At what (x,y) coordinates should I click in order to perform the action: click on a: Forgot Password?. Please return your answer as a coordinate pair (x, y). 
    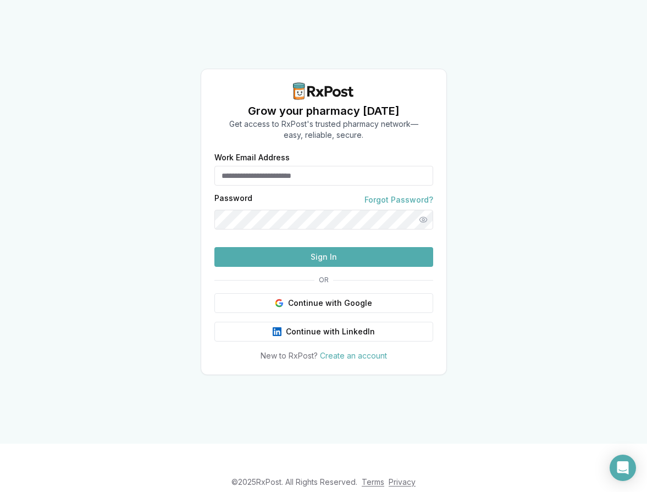
    Looking at the image, I should click on (398, 200).